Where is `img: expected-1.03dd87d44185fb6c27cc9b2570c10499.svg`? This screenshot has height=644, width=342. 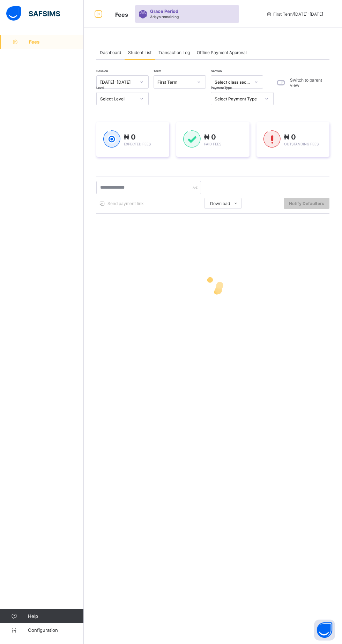
img: expected-1.03dd87d44185fb6c27cc9b2570c10499.svg is located at coordinates (112, 139).